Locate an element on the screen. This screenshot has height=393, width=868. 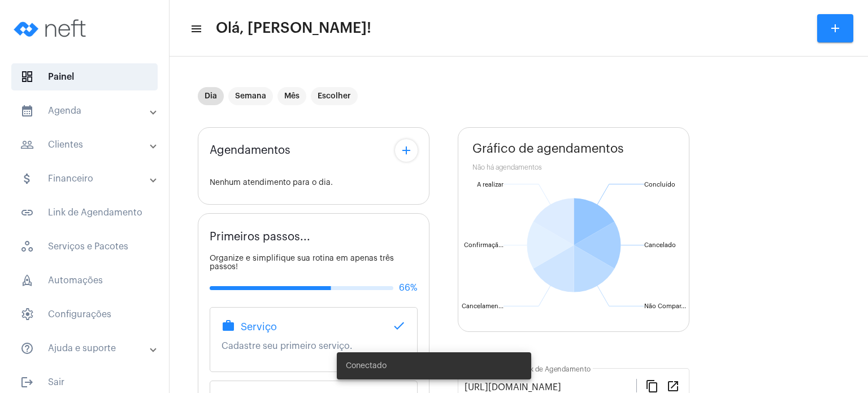
mat-icon: done is located at coordinates (399, 326).